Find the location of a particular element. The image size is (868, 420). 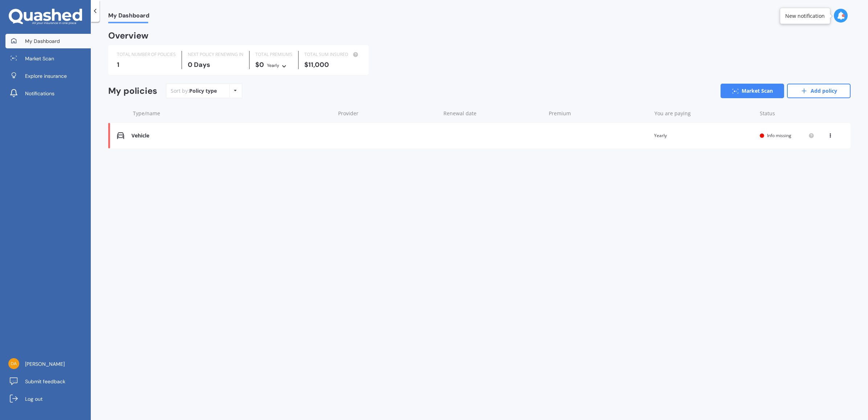

a: Add policy is located at coordinates (819, 91).